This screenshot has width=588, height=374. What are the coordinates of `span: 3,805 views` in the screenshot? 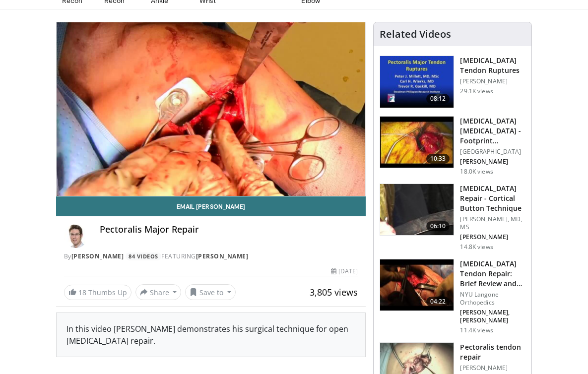 It's located at (333, 292).